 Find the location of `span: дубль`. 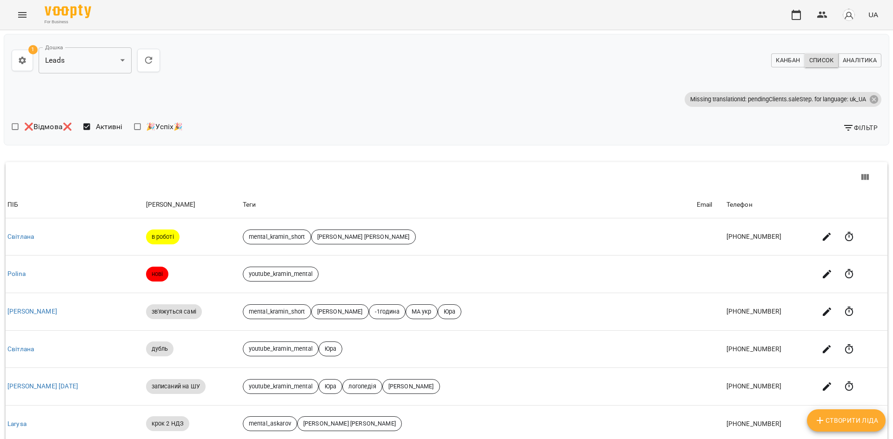

span: дубль is located at coordinates (160, 349).